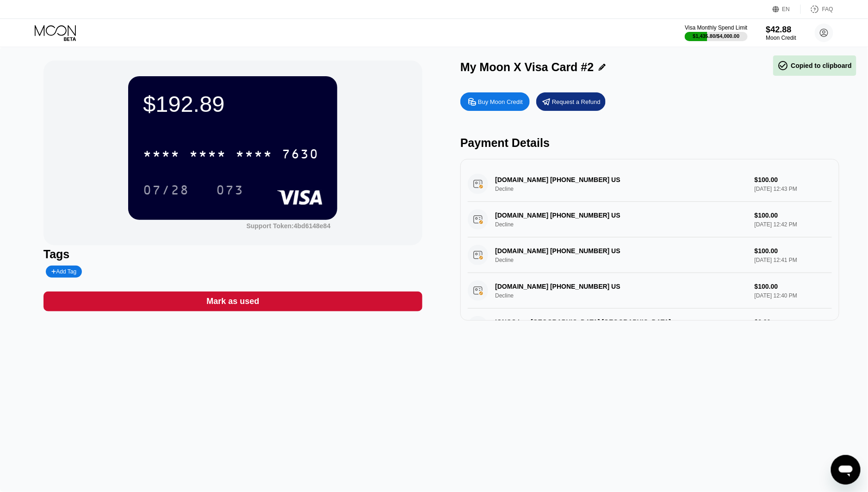  Describe the element at coordinates (233, 301) in the screenshot. I see `div: Mark as used` at that location.